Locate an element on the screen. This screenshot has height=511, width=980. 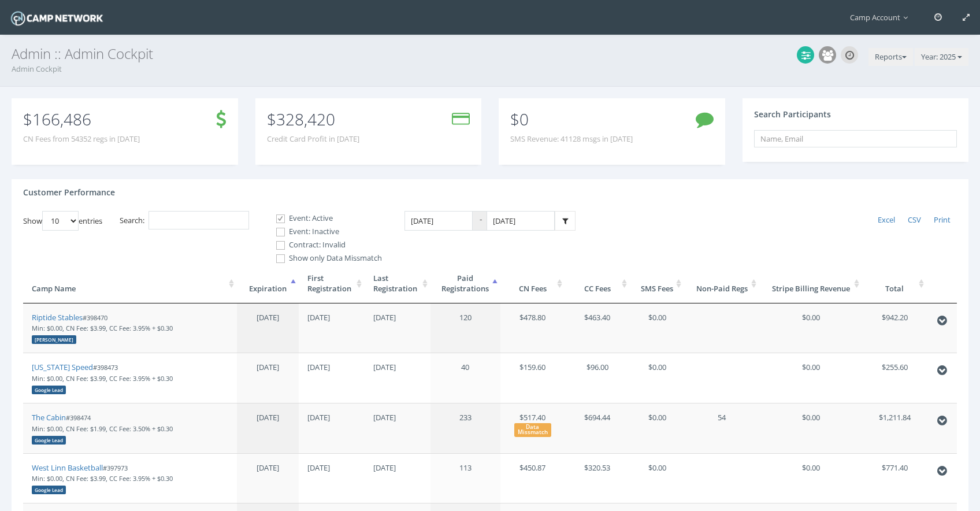
select: Showentries is located at coordinates (60, 221).